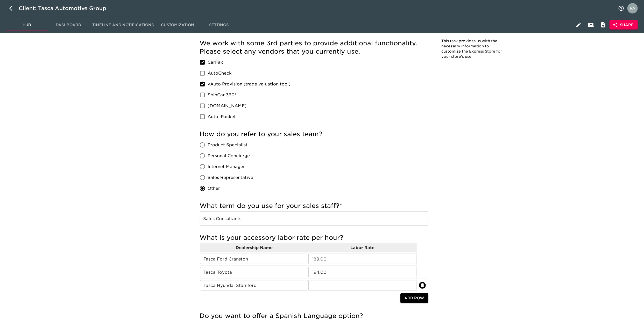  I want to click on span: Product Specialist, so click(228, 145).